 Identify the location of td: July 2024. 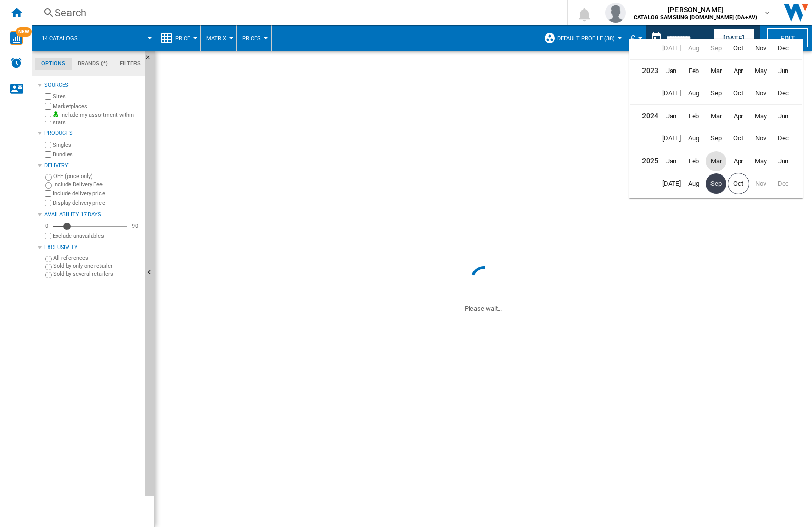
(671, 139).